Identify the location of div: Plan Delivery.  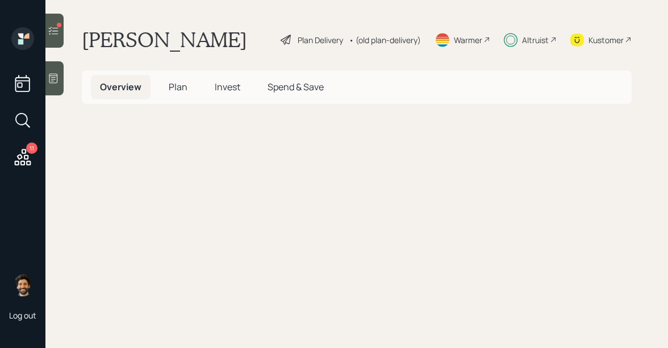
(320, 40).